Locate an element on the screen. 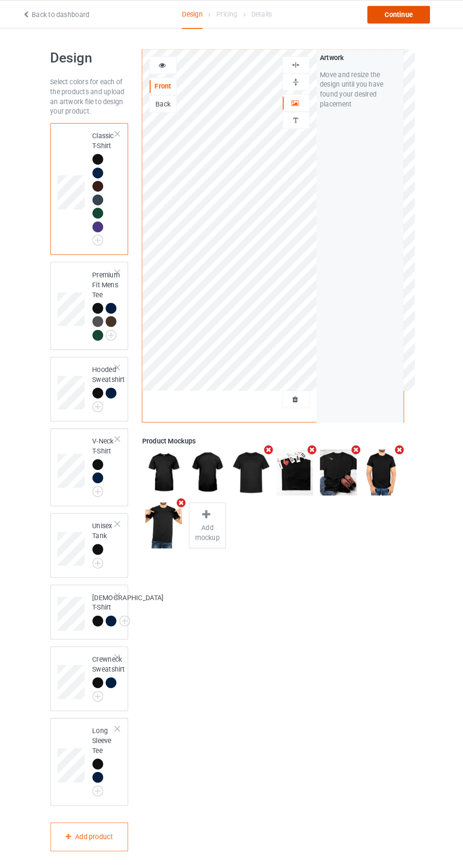 Image resolution: width=463 pixels, height=868 pixels. div: Artwork is located at coordinates (361, 56).